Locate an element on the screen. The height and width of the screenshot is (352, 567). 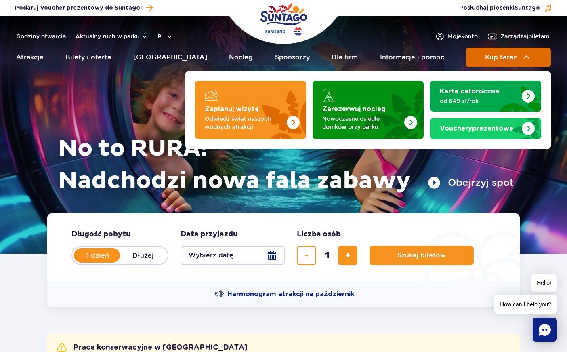
div: Chat is located at coordinates (545, 330).